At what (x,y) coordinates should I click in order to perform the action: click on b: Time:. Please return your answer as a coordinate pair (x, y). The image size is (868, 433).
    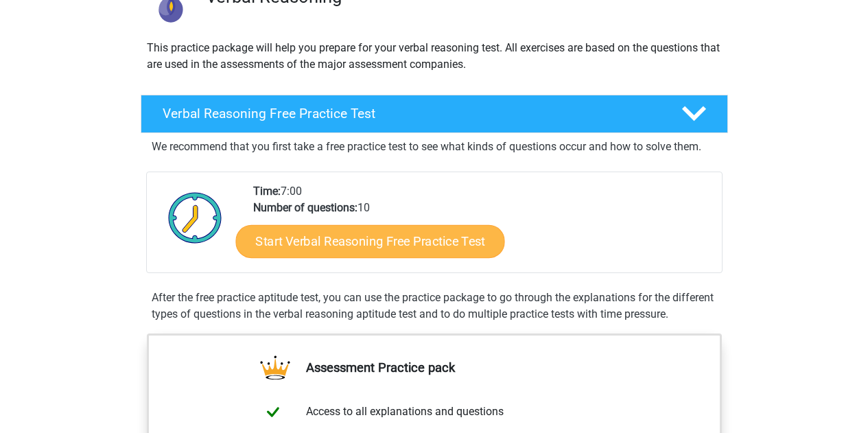
    Looking at the image, I should click on (267, 190).